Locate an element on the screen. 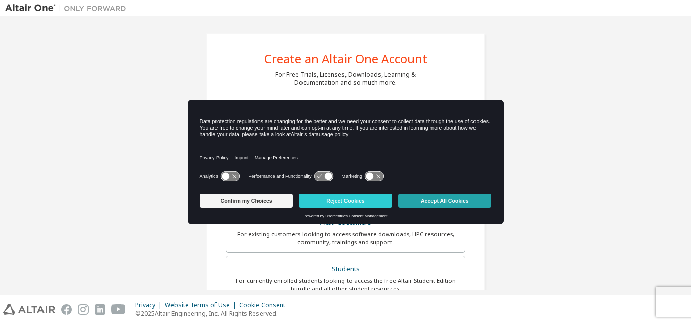  div: Website Terms of Use is located at coordinates (202, 306).